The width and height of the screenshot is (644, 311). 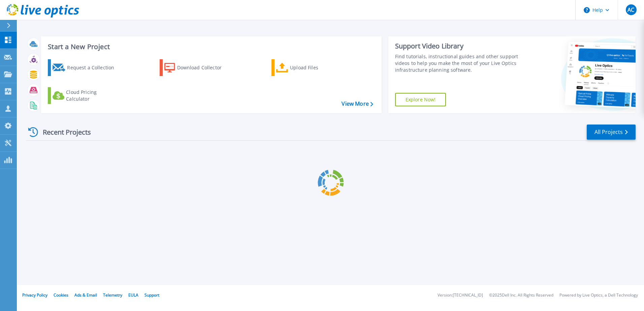 What do you see at coordinates (458, 46) in the screenshot?
I see `div: Support Video Library` at bounding box center [458, 46].